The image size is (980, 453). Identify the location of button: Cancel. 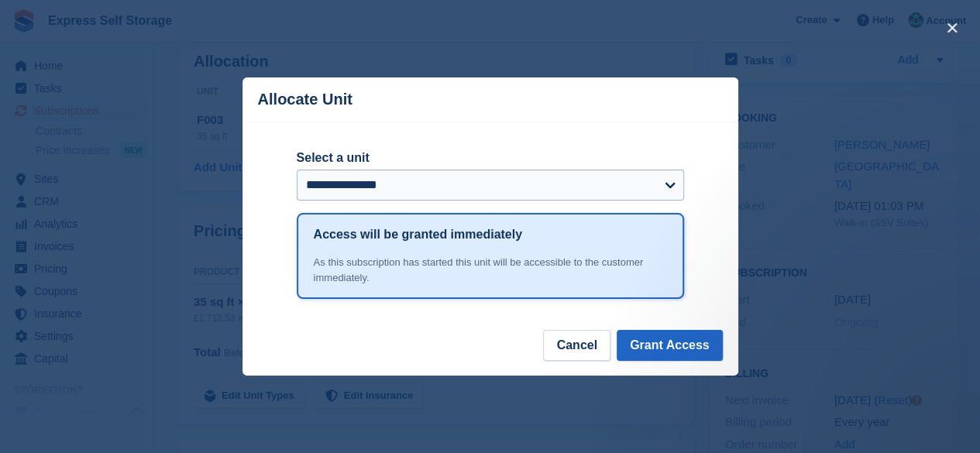
(577, 345).